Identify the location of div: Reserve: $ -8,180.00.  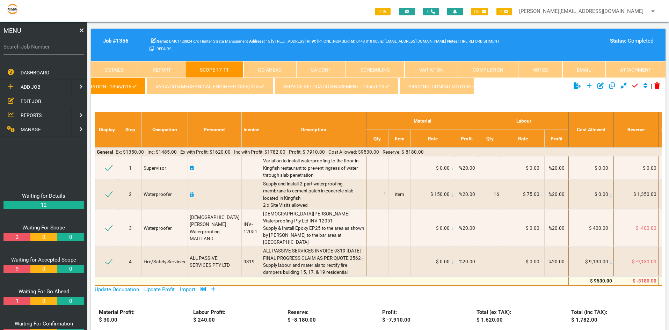
(331, 316).